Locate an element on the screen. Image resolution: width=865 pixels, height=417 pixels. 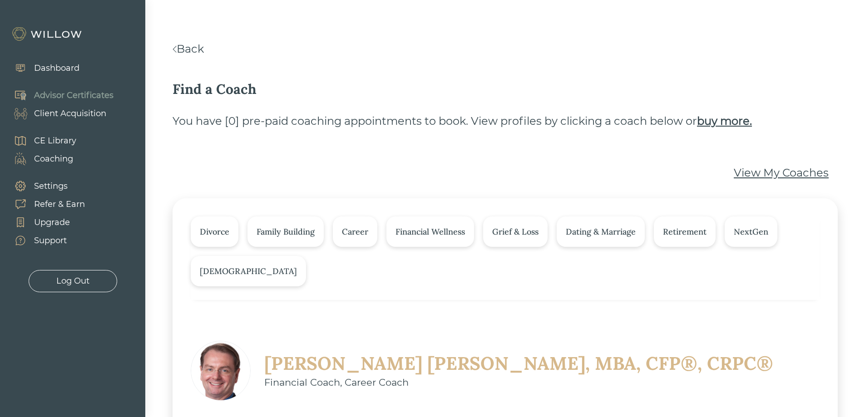
div: Dashboard is located at coordinates (57, 68).